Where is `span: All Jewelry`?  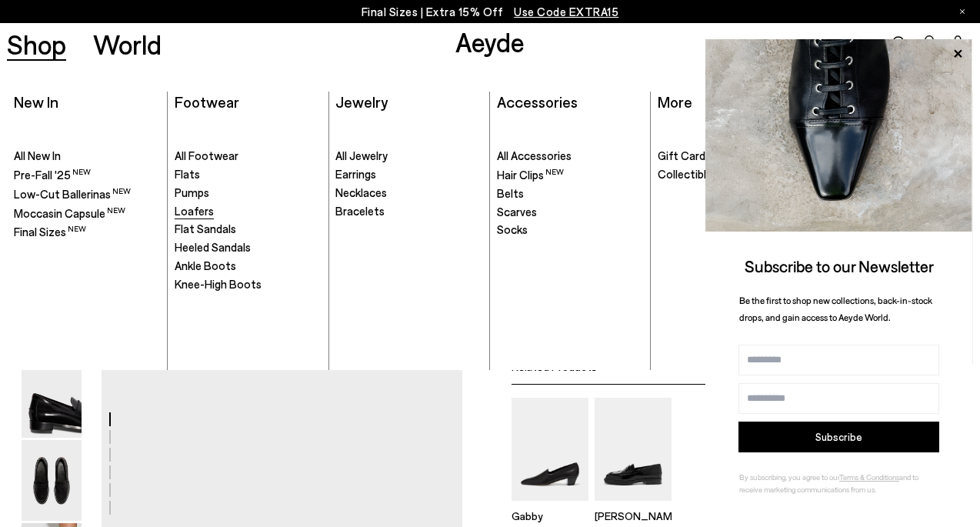 span: All Jewelry is located at coordinates (362, 155).